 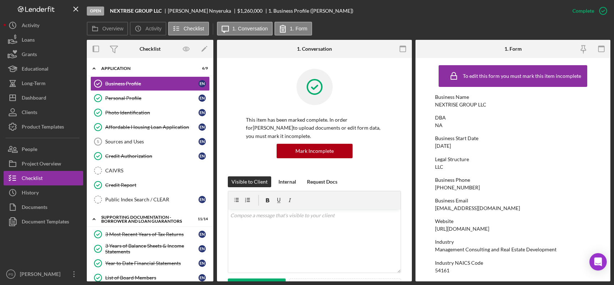 What do you see at coordinates (513, 263) in the screenshot?
I see `div: Industry NAICS Code` at bounding box center [513, 263].